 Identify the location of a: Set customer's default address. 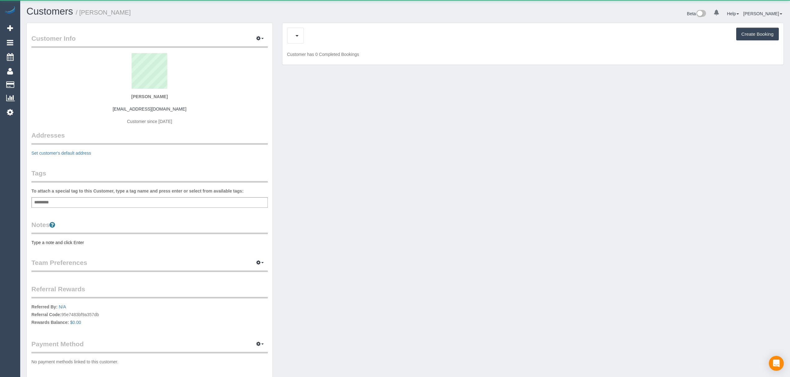
(61, 153).